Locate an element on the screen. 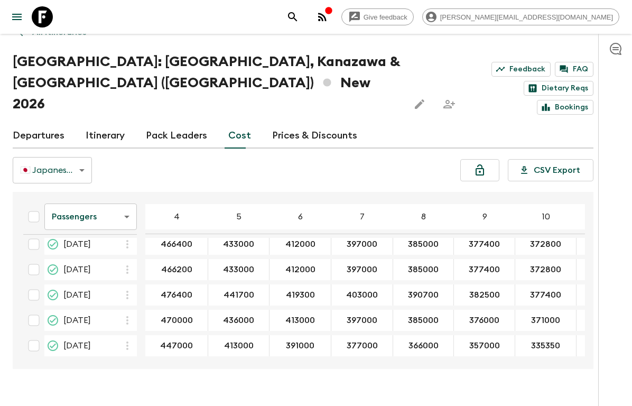 The width and height of the screenshot is (632, 406). button: 357000 is located at coordinates (485, 346).